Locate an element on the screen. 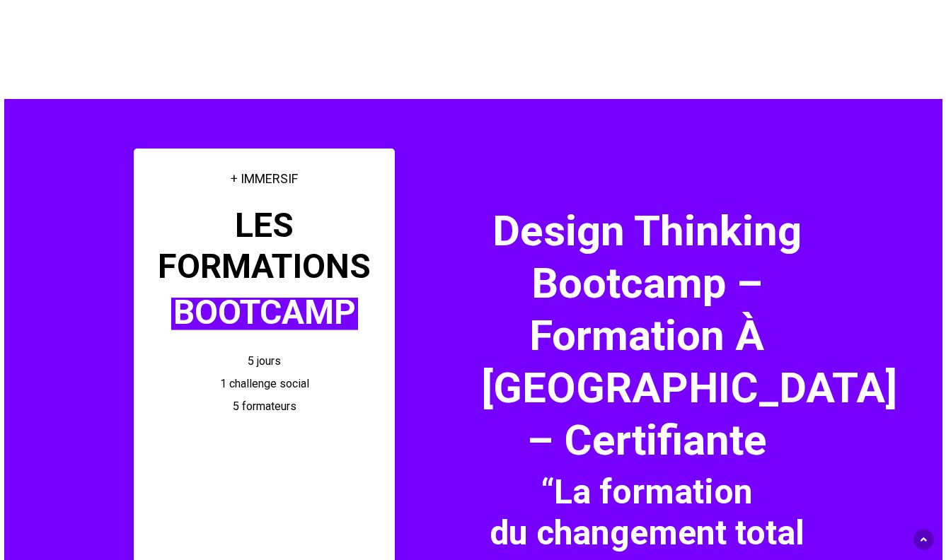 This screenshot has height=560, width=946. span: 5 jours 1 challenge social 5 formateurs is located at coordinates (265, 384).